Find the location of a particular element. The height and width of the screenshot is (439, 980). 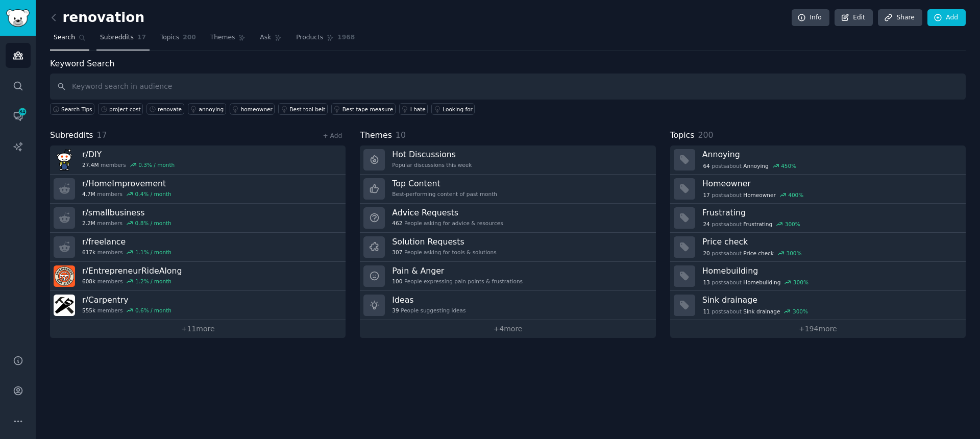

span: 27.4M is located at coordinates (90, 165).